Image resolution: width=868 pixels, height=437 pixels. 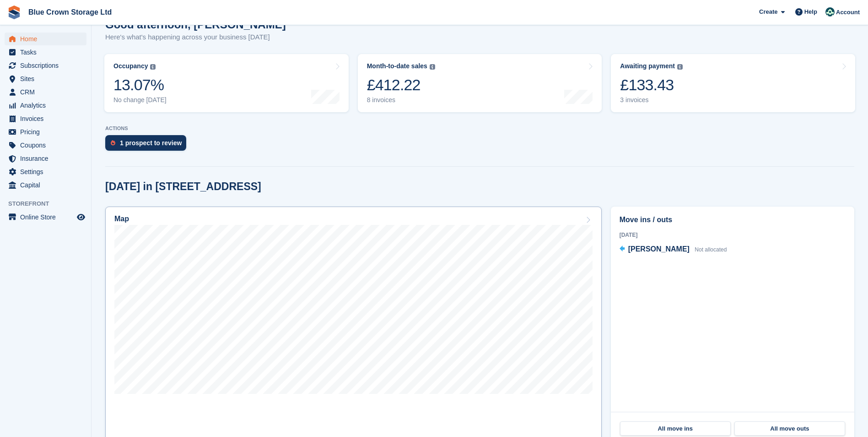 I want to click on span: Home, so click(x=47, y=39).